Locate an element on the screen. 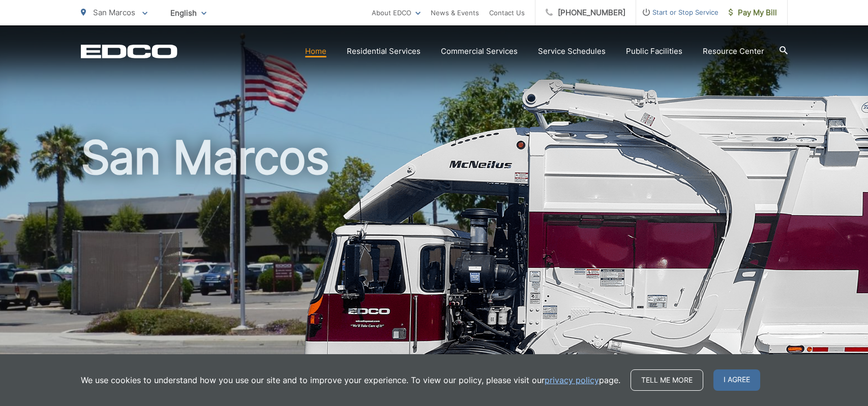  span: I agree is located at coordinates (737, 380).